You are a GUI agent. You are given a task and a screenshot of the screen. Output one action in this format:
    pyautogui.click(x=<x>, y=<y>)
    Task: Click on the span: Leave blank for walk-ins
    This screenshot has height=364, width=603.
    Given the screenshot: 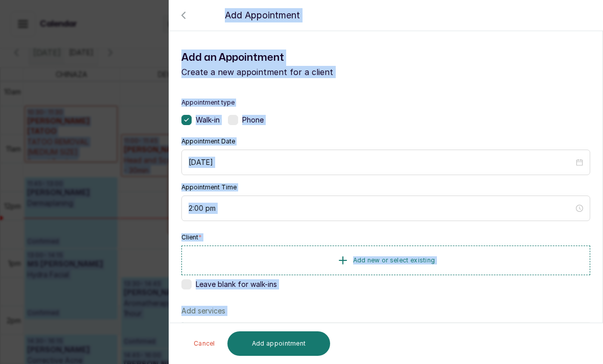 What is the action you would take?
    pyautogui.click(x=236, y=284)
    